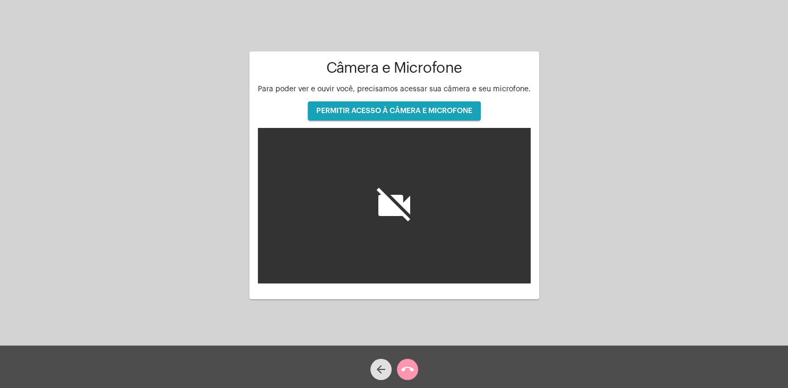 The width and height of the screenshot is (788, 388). What do you see at coordinates (407, 369) in the screenshot?
I see `mat-icon: call_end` at bounding box center [407, 369].